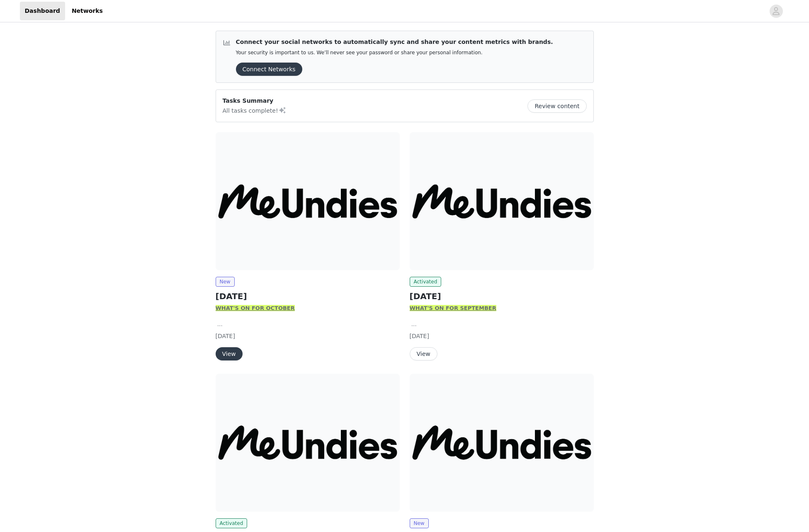  What do you see at coordinates (255, 110) in the screenshot?
I see `p: All tasks complete!` at bounding box center [255, 110].